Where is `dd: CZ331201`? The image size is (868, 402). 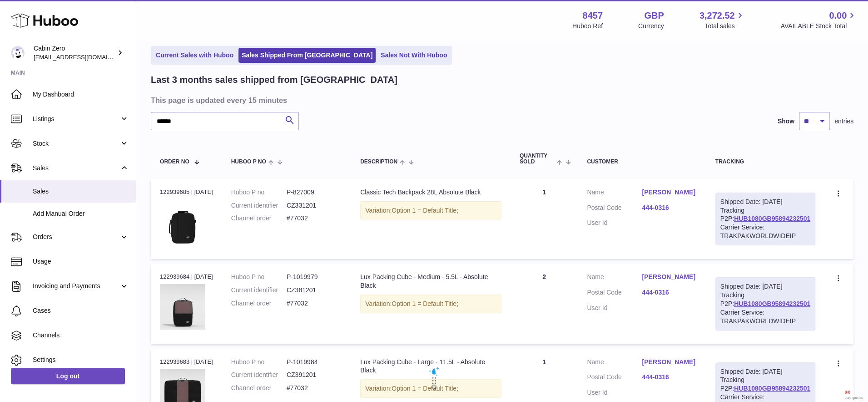 dd: CZ331201 is located at coordinates (314, 205).